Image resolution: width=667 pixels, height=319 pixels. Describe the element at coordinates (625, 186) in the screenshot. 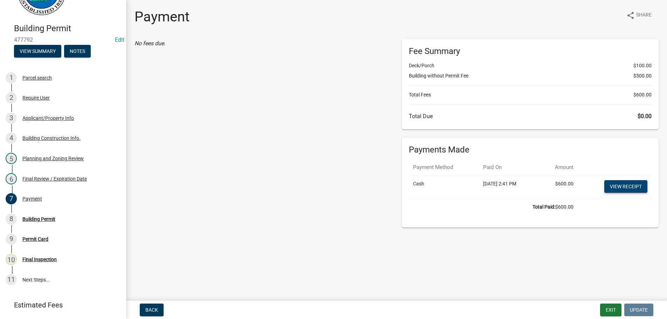

I see `a: View receipt` at that location.